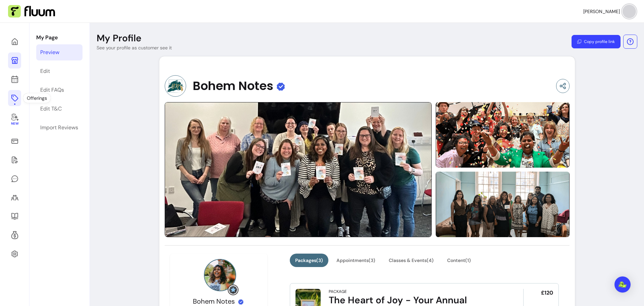 Image resolution: width=644 pixels, height=306 pixels. I want to click on p: My Page, so click(59, 38).